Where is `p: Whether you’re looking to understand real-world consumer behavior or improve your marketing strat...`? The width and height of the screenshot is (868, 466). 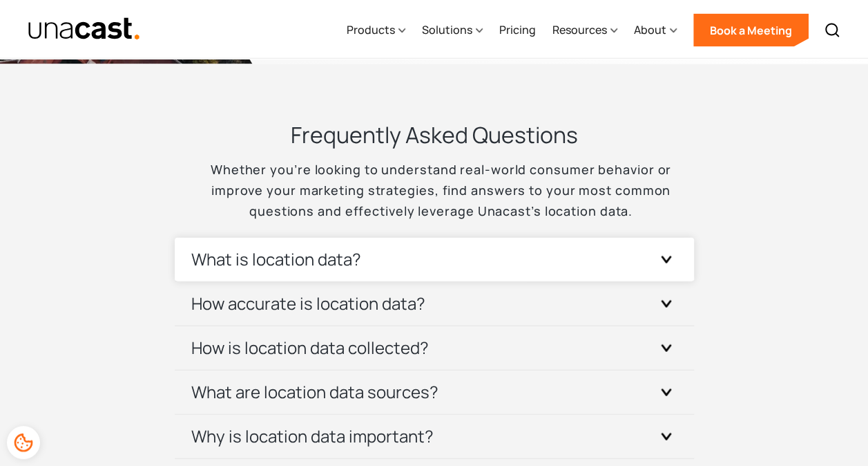 p: Whether you’re looking to understand real-world consumer behavior or improve your marketing strat... is located at coordinates (434, 190).